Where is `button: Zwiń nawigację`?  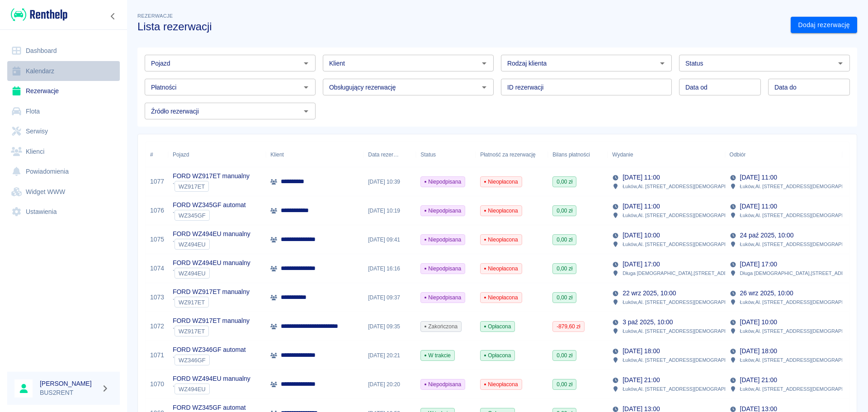
button: Zwiń nawigację is located at coordinates (113, 16).